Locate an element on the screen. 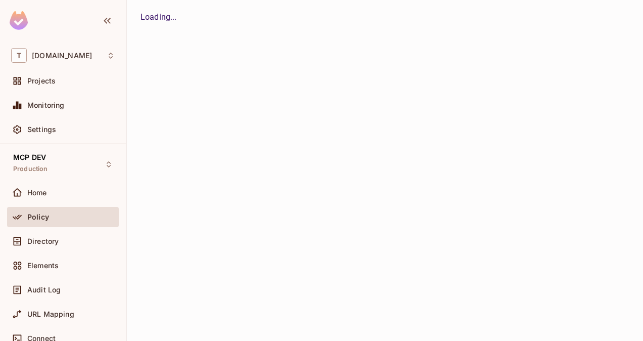  span: Workspace: t-mobile.com is located at coordinates (62, 56).